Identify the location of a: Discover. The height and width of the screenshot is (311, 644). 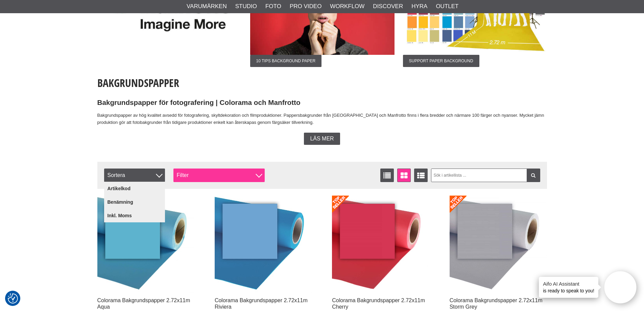
(388, 6).